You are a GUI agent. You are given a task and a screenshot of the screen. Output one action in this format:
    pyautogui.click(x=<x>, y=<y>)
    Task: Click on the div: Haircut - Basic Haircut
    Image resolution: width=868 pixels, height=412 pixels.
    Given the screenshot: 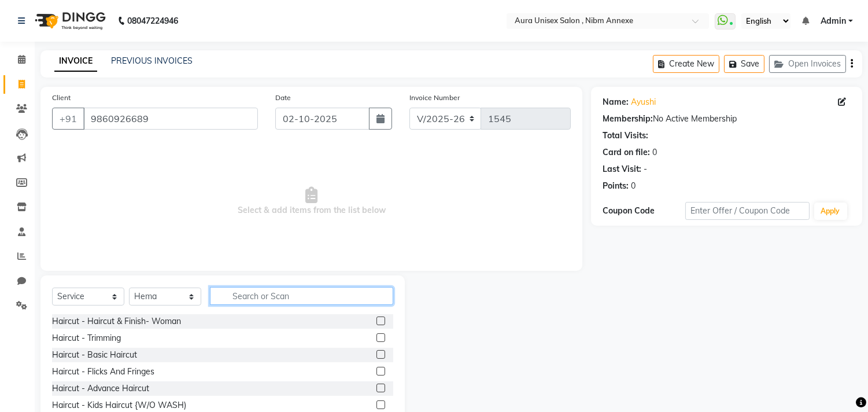 What is the action you would take?
    pyautogui.click(x=94, y=355)
    